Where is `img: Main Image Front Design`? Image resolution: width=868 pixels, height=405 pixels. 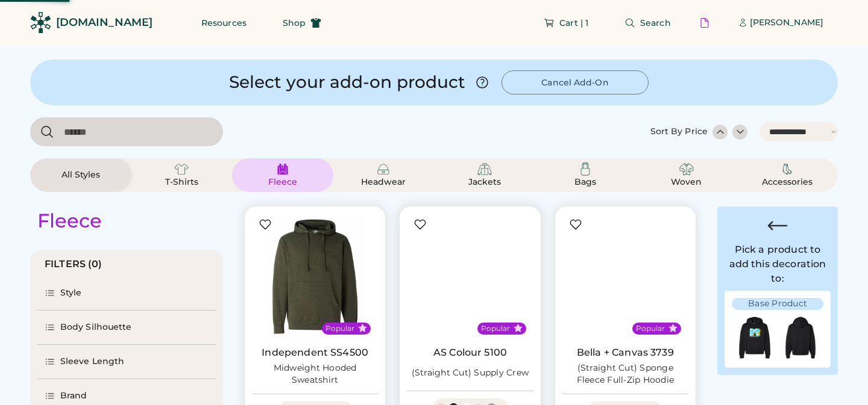 img: Main Image Front Design is located at coordinates (755, 338).